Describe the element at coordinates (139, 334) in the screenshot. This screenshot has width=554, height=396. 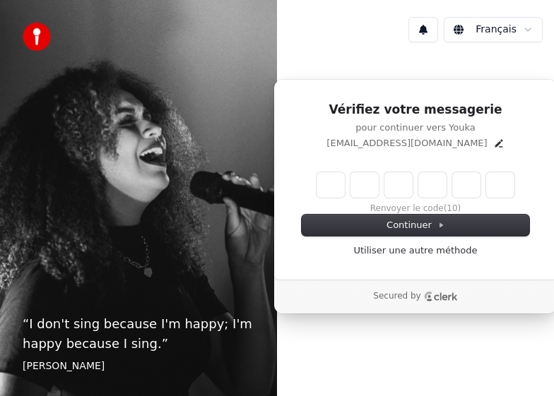
I see `p: “ I don't sing because I'm happy; I'm happy because I sing. ”` at that location.